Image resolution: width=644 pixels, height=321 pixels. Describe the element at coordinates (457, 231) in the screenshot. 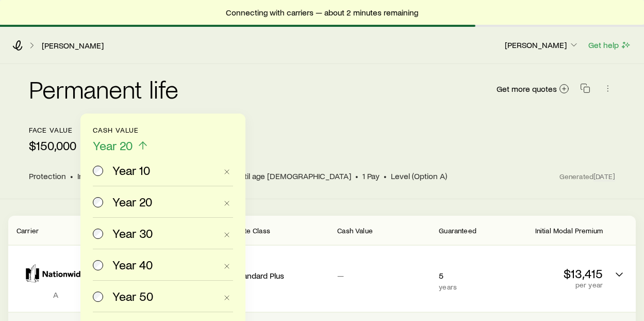

I see `span: Guaranteed` at that location.